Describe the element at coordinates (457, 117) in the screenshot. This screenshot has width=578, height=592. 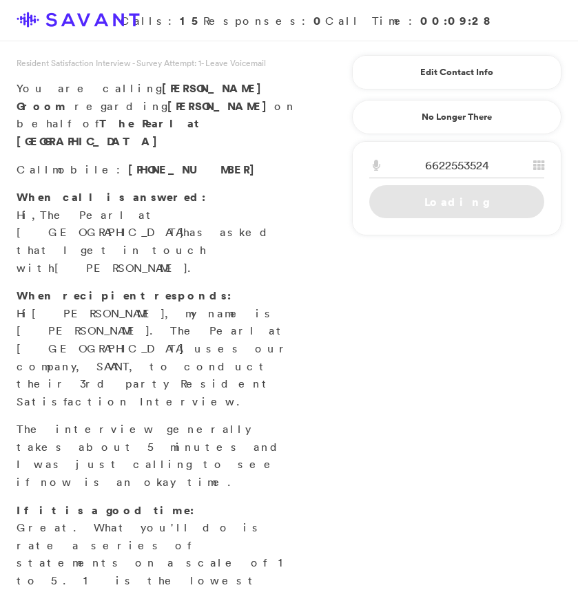
I see `a: No Longer There` at that location.